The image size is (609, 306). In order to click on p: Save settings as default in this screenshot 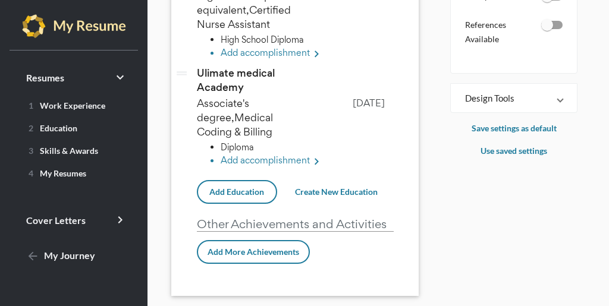, I will do `click(514, 129)`.